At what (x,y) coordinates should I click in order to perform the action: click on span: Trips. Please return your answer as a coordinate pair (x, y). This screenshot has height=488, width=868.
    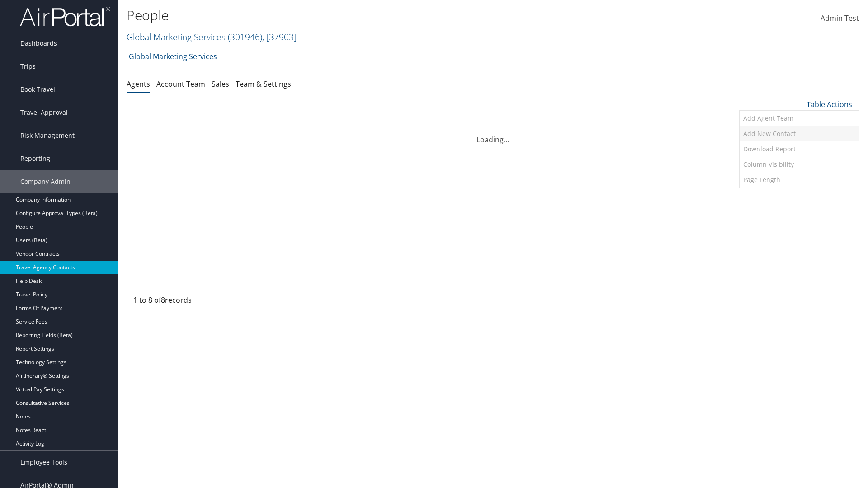
    Looking at the image, I should click on (28, 66).